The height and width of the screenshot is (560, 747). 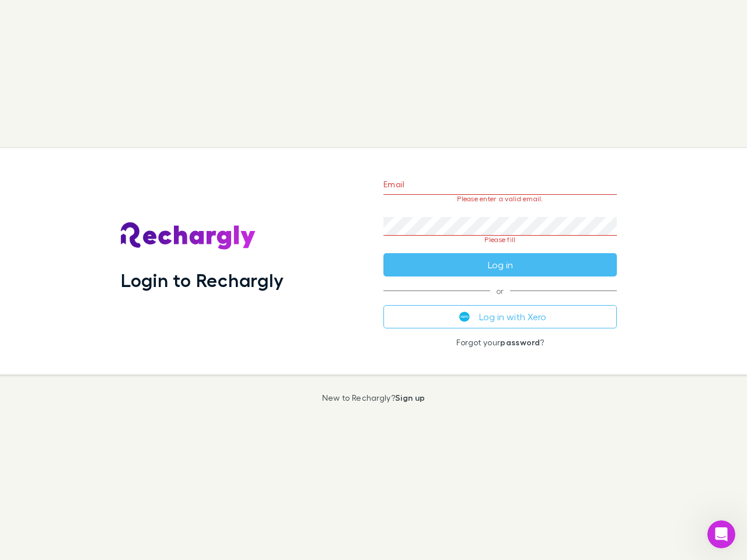 What do you see at coordinates (189, 236) in the screenshot?
I see `img: Rechargly's Logo` at bounding box center [189, 236].